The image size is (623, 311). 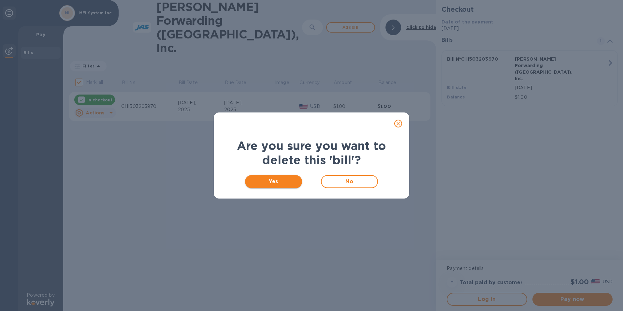 I want to click on button: No, so click(x=350, y=182).